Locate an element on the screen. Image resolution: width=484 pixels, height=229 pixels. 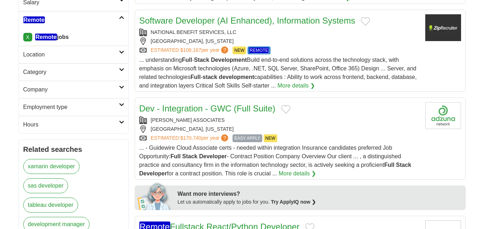
strong: Development is located at coordinates (229, 60).